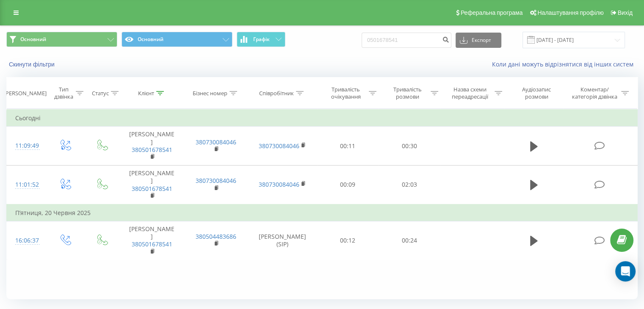 The height and width of the screenshot is (309, 644). What do you see at coordinates (407, 93) in the screenshot?
I see `div: Тривалість розмови` at bounding box center [407, 93].